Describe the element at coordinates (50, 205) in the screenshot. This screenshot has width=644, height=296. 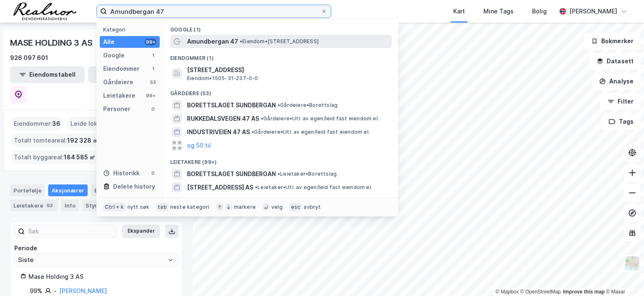
I see `div: 93` at that location.